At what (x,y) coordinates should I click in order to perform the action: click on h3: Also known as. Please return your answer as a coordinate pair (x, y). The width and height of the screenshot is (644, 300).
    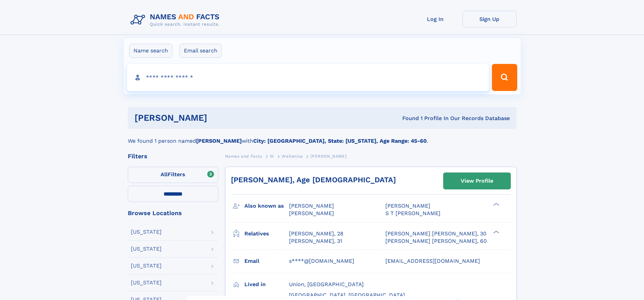
    Looking at the image, I should click on (267, 206).